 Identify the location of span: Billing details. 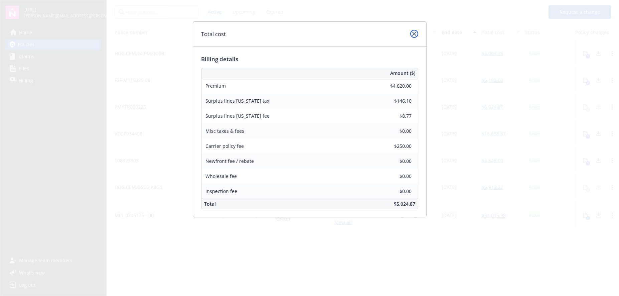
(220, 59).